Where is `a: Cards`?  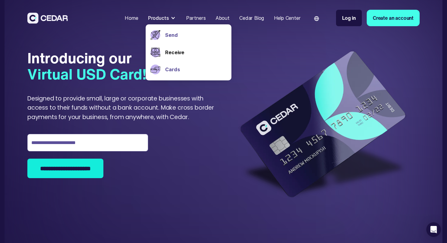
a: Cards is located at coordinates (196, 69).